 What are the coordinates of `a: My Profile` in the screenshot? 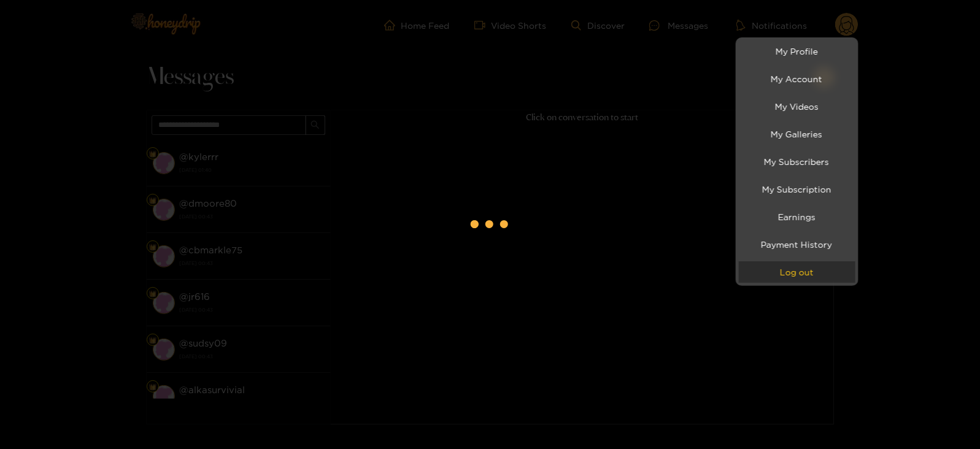 It's located at (797, 51).